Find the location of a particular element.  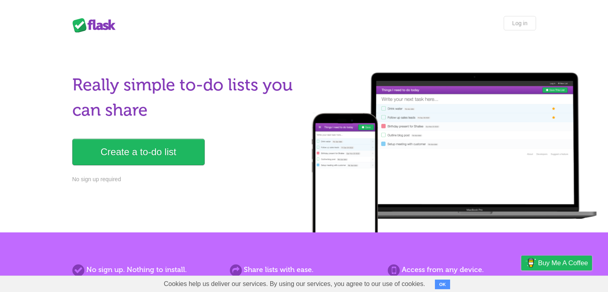

a: Create a to-do list is located at coordinates (138, 152).